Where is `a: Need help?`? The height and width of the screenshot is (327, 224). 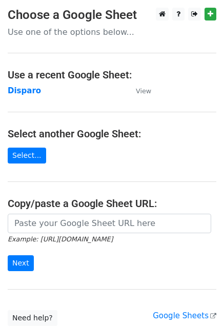 a: Need help? is located at coordinates (32, 318).